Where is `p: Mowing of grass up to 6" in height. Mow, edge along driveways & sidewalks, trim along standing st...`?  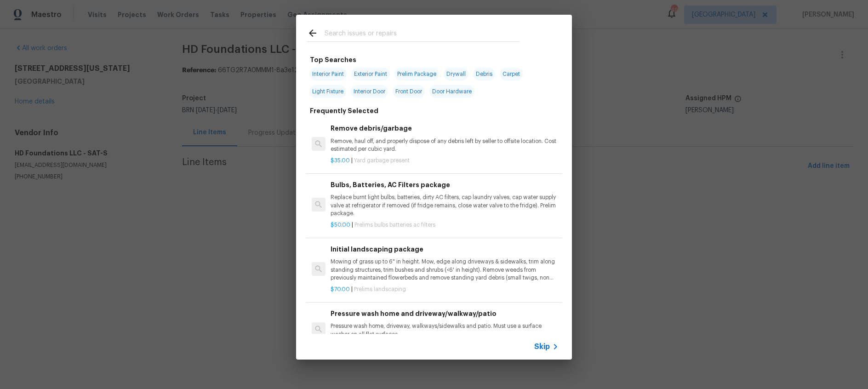 p: Mowing of grass up to 6" in height. Mow, edge along driveways & sidewalks, trim along standing st... is located at coordinates (444, 270).